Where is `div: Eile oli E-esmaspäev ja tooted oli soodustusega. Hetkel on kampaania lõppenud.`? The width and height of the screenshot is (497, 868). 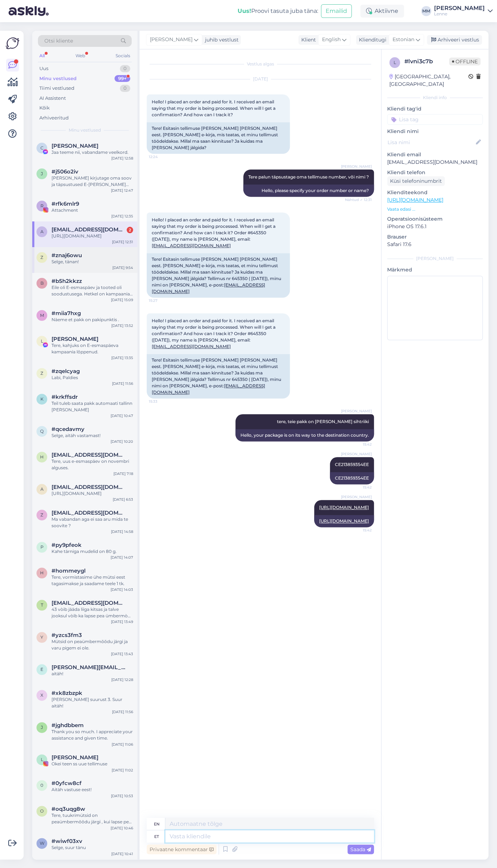 div: Eile oli E-esmaspäev ja tooted oli soodustusega. Hetkel on kampaania lõppenud. is located at coordinates (92, 290).